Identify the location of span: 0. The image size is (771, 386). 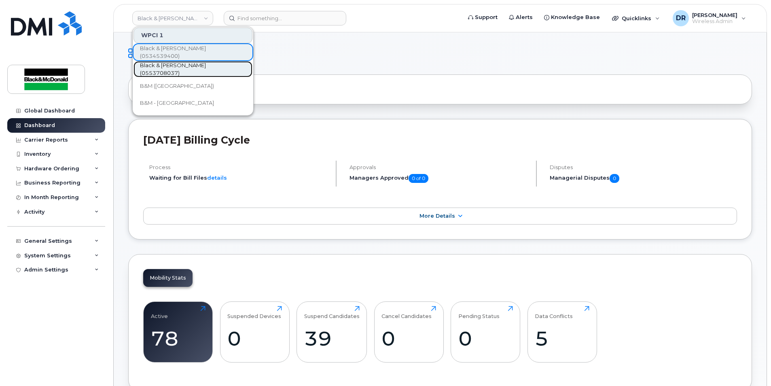
(615, 178).